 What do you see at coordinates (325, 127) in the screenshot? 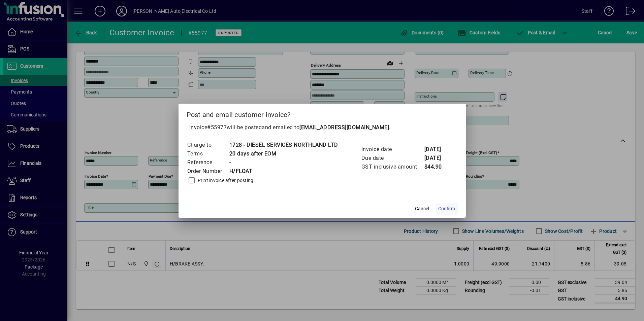
I see `span: and emailed to` at bounding box center [325, 127].